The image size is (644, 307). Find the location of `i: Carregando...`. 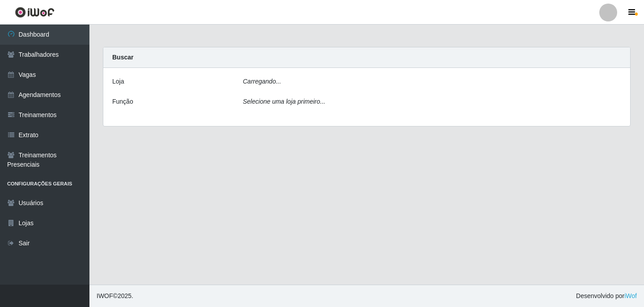

i: Carregando... is located at coordinates (262, 81).